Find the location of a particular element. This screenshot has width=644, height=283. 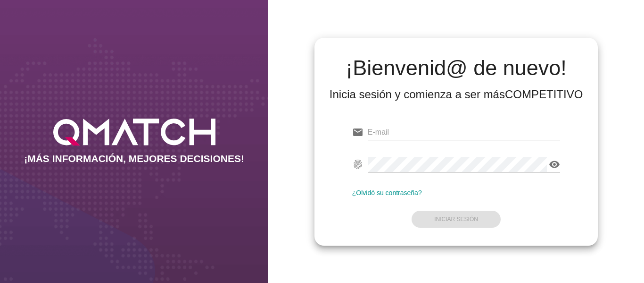

input: E-mail is located at coordinates (464, 132).